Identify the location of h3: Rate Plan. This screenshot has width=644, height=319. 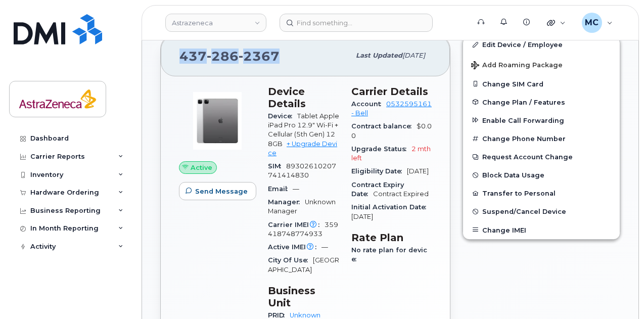
(391, 237).